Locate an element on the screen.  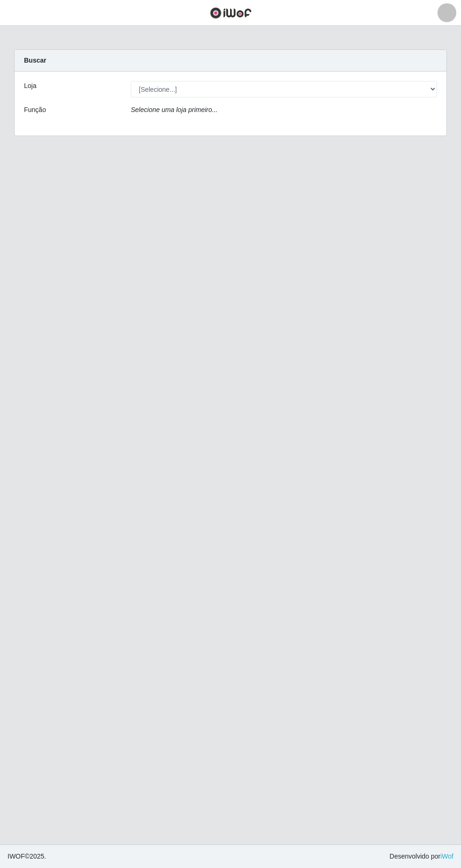
a: iWof is located at coordinates (447, 856).